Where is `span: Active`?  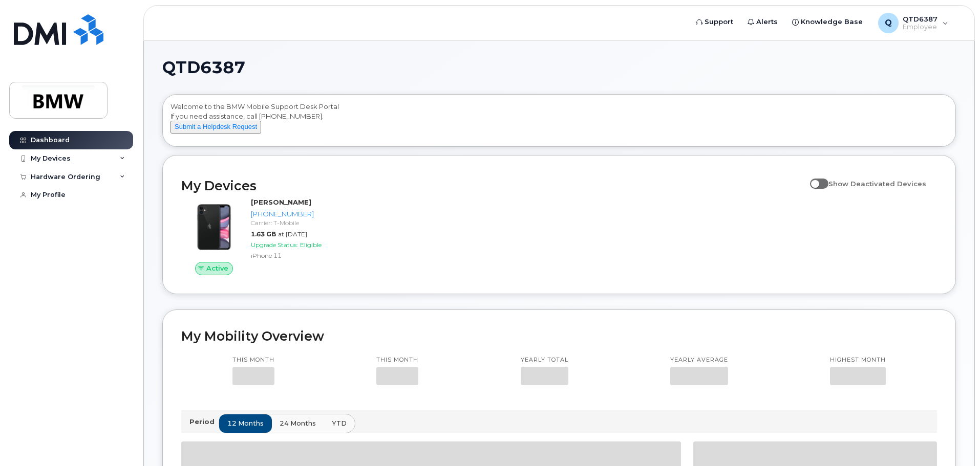 span: Active is located at coordinates (217, 268).